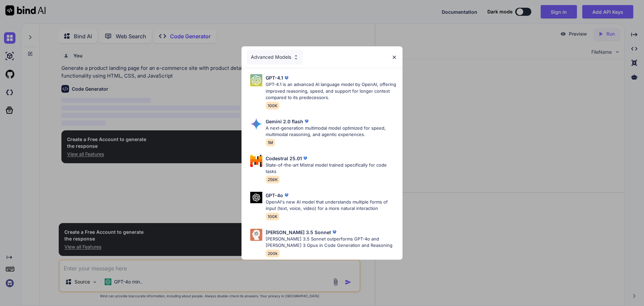 The image size is (644, 306). I want to click on img: close, so click(394, 57).